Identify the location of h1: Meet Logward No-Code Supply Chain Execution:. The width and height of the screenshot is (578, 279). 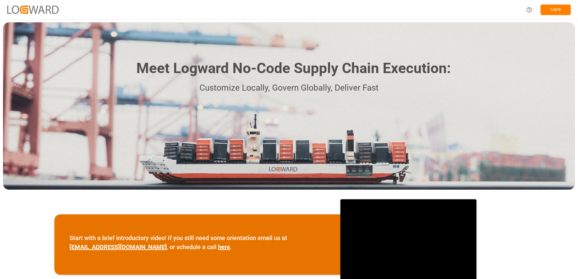
(294, 68).